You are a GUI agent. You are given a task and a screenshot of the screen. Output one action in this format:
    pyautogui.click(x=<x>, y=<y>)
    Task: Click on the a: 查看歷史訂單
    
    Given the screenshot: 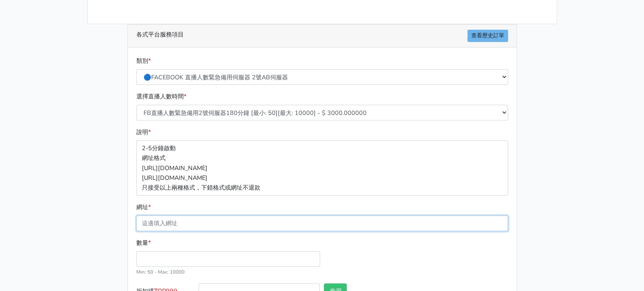 What is the action you would take?
    pyautogui.click(x=488, y=35)
    